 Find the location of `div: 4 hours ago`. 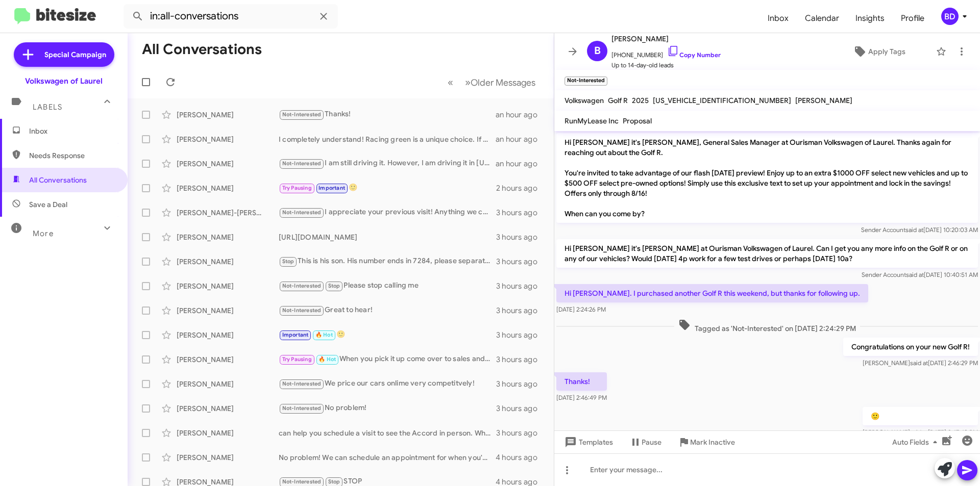

div: 4 hours ago is located at coordinates (521, 458).